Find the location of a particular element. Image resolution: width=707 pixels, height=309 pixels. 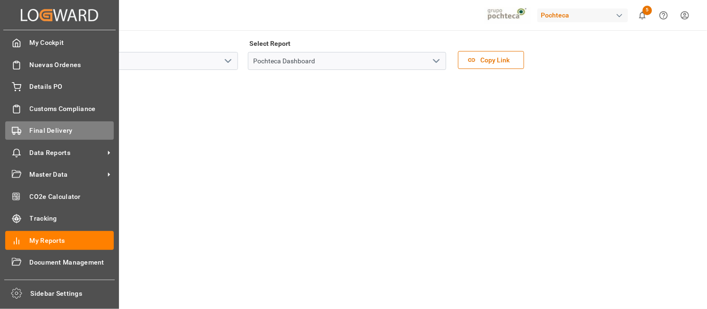

label: Select Report is located at coordinates (270, 43).